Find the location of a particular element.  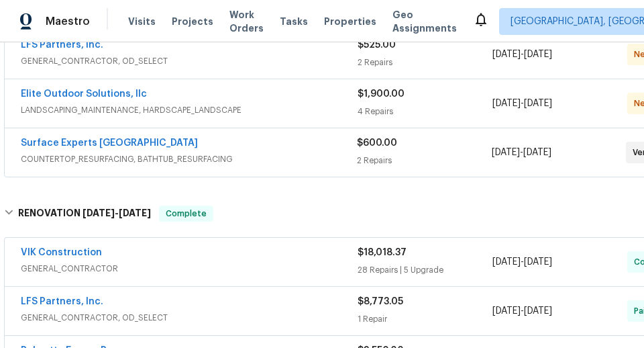

div: 4 Repairs is located at coordinates (425, 112).